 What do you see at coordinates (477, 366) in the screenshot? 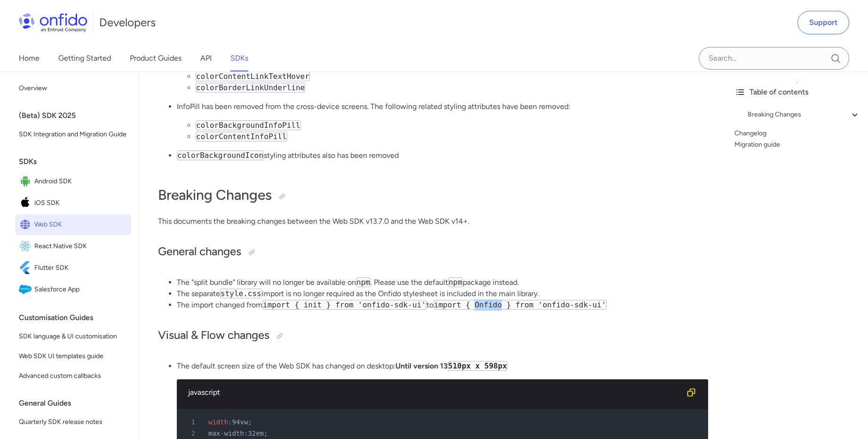
I see `code: 510px x 598px` at bounding box center [477, 366].